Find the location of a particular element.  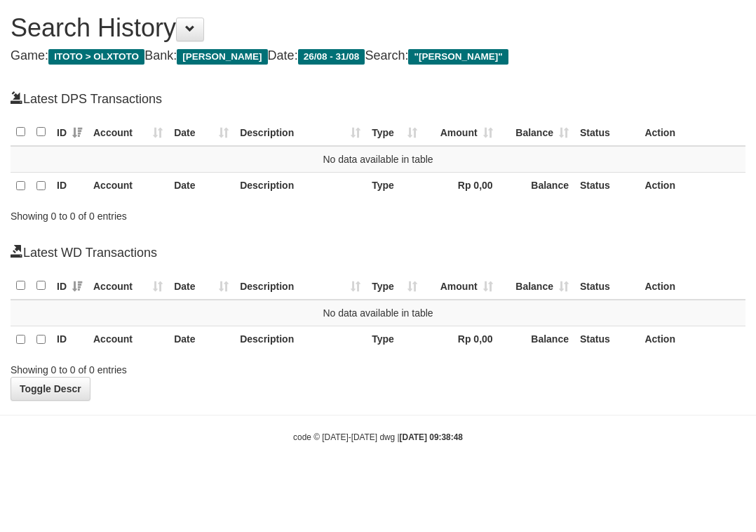

h4: Latest WD Transactions is located at coordinates (378, 252).